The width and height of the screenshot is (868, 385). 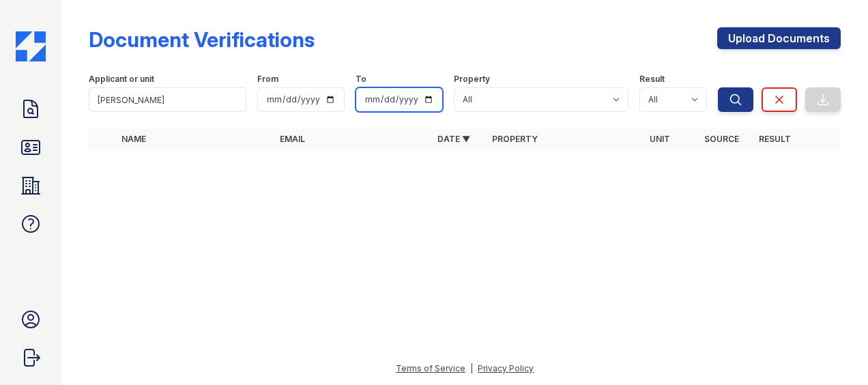 I want to click on input: Search by name, email, or unit number, so click(x=167, y=99).